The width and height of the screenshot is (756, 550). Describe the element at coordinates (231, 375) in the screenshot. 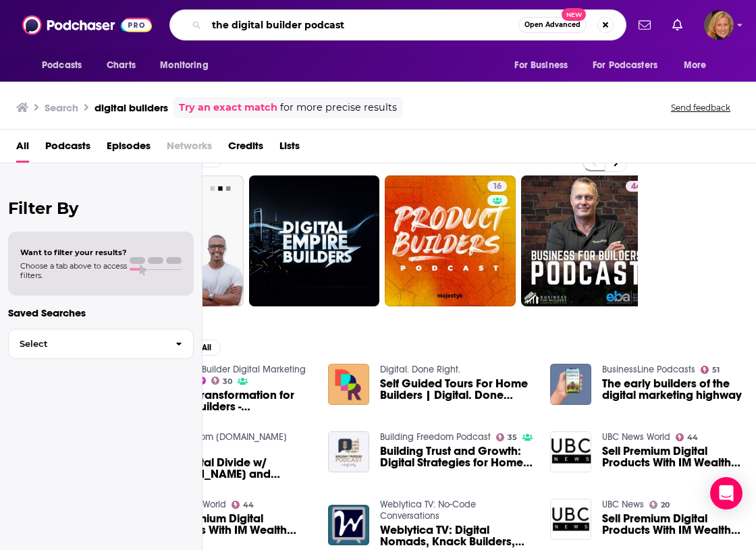

I see `a: The Home Builder Digital Marketing Podcast` at that location.